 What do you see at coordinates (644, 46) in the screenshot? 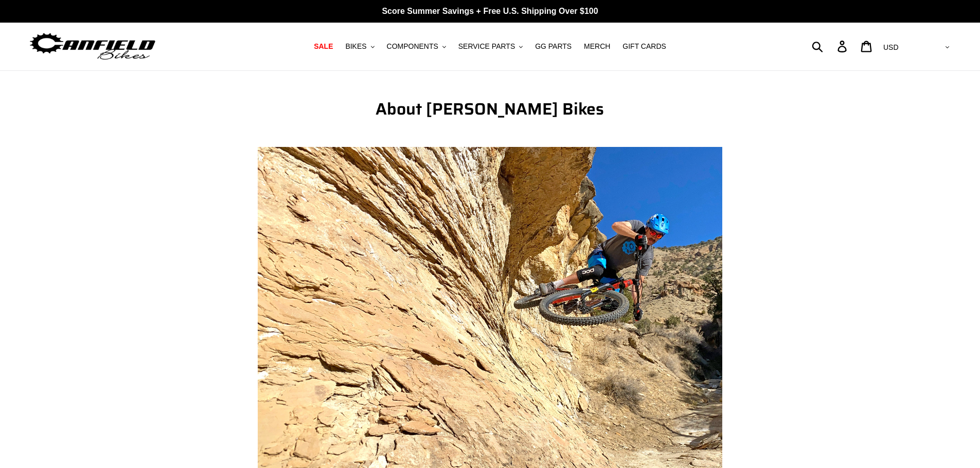
I see `span: GIFT CARDS` at bounding box center [644, 46].